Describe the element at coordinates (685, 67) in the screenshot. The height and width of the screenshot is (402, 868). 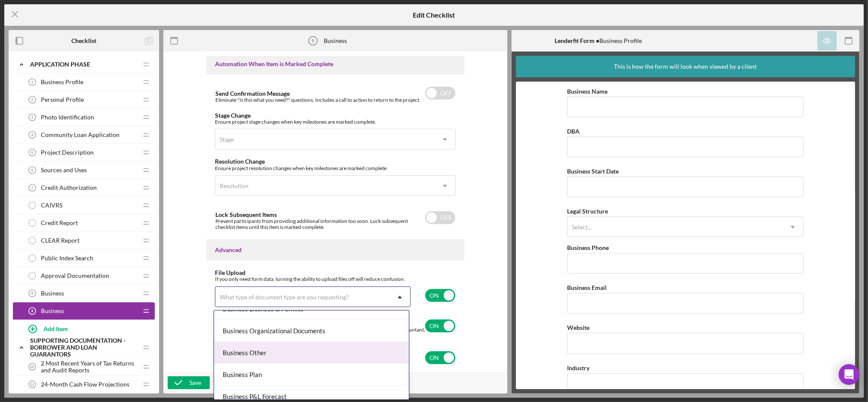
I see `div: This is how the form will look when viewed by a client` at that location.